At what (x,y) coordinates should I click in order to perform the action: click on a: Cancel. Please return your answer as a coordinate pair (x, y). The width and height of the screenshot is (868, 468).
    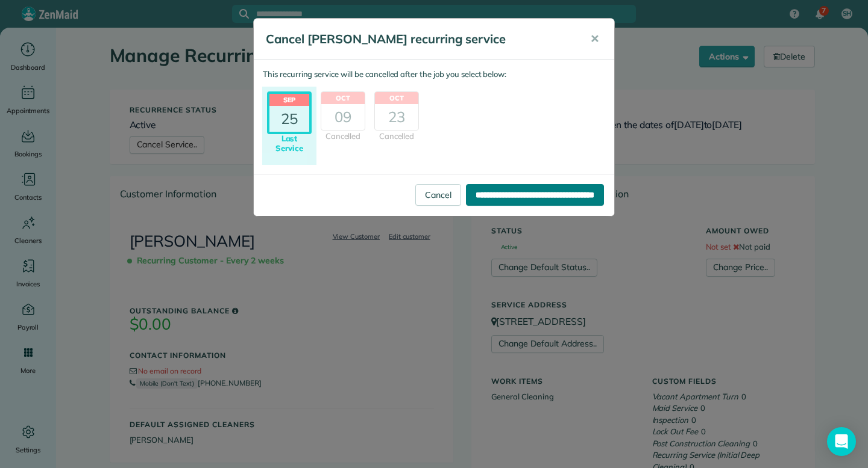
    Looking at the image, I should click on (438, 195).